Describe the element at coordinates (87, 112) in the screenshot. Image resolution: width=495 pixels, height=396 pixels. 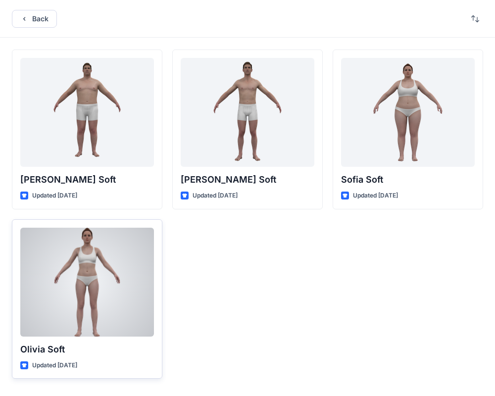
I see `a: Joseph Soft` at that location.